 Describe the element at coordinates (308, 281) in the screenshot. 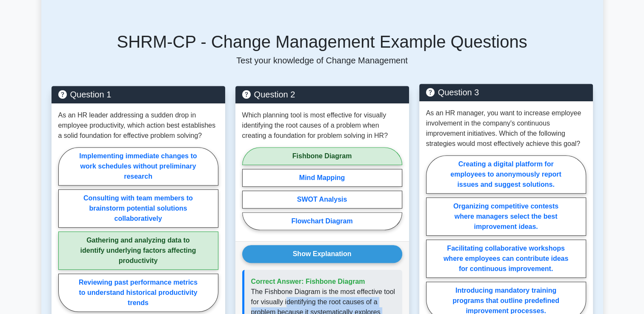

I see `span: Correct Answer: Fishbone Diagram` at that location.